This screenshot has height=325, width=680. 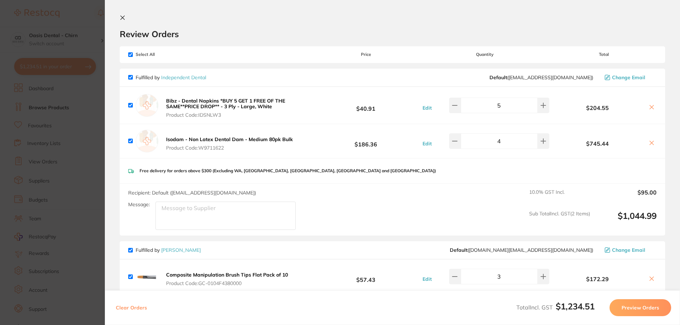 I want to click on span: customer.care@henryschein.com.au, so click(x=521, y=250).